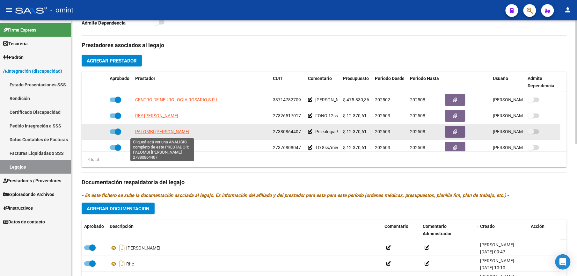 The image size is (577, 276). Describe the element at coordinates (32, 181) in the screenshot. I see `span: Prestadores / Proveedores` at that location.